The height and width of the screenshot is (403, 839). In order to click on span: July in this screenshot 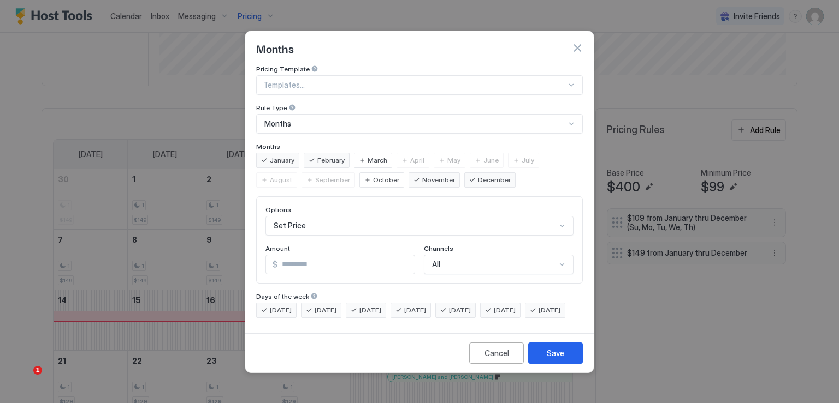, I will do `click(527, 161)`.